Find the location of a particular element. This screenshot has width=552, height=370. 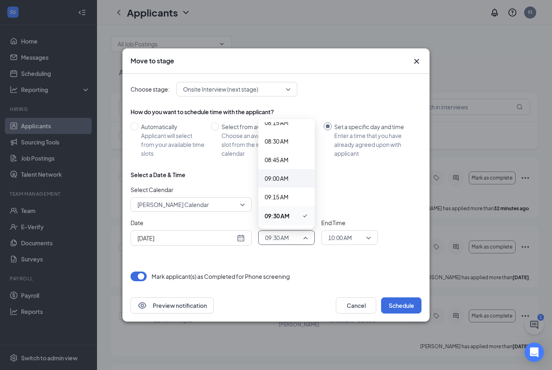

span: 09:00 AM is located at coordinates (276, 179).